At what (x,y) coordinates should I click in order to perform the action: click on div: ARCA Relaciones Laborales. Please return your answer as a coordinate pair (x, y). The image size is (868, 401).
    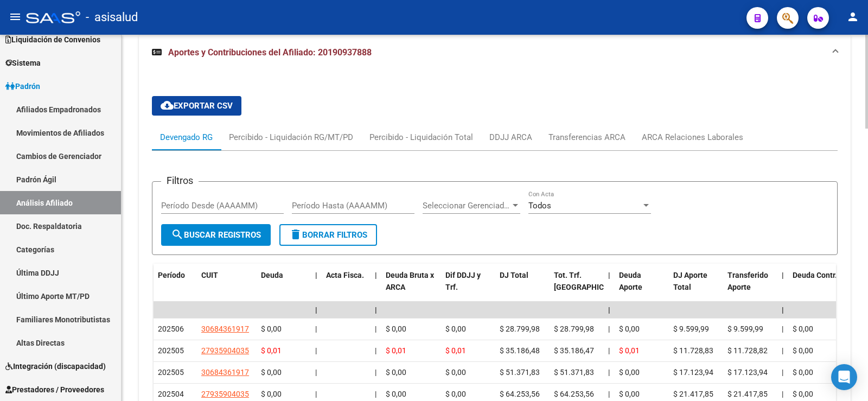
    Looking at the image, I should click on (693, 138).